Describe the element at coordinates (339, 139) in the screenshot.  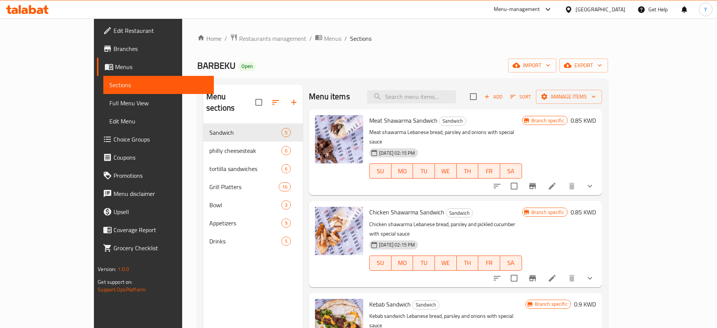
I see `img: Meat Shawarma Sandwich` at that location.